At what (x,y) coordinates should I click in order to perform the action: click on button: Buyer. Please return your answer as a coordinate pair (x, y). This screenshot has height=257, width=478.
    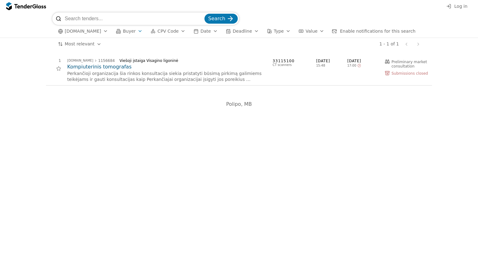
    Looking at the image, I should click on (129, 31).